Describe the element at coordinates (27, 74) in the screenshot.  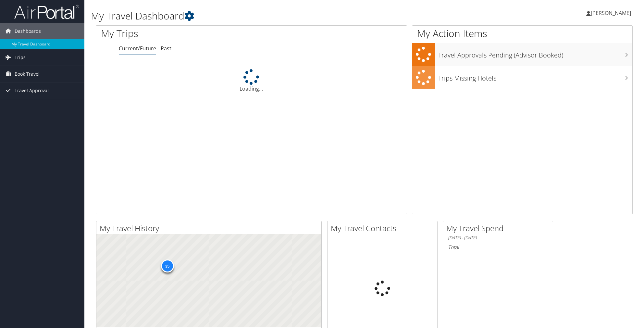
I see `span: Book Travel` at that location.